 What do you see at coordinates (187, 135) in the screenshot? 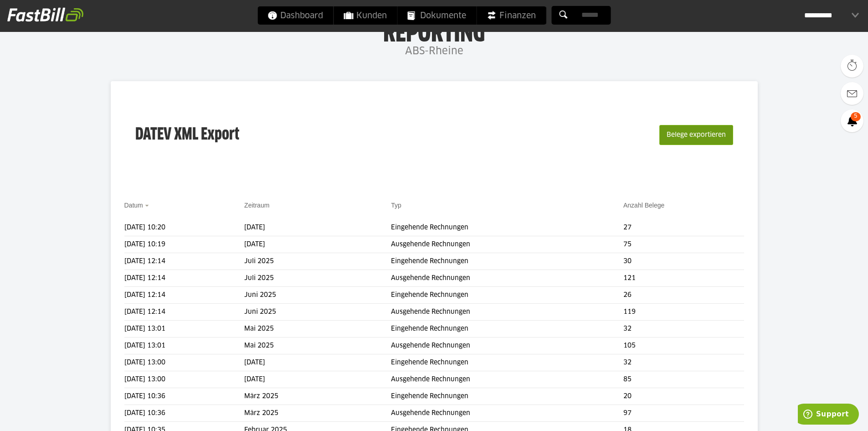
I see `h3: DATEV XML Export` at bounding box center [187, 135].